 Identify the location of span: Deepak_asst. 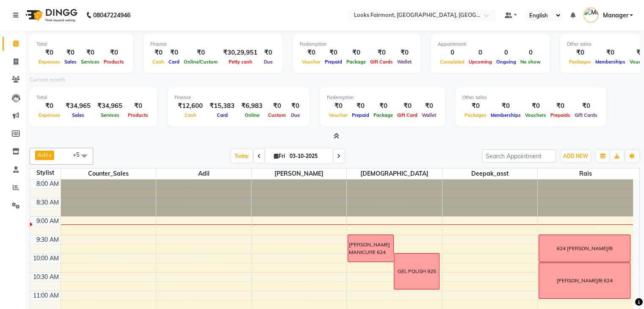
(490, 174).